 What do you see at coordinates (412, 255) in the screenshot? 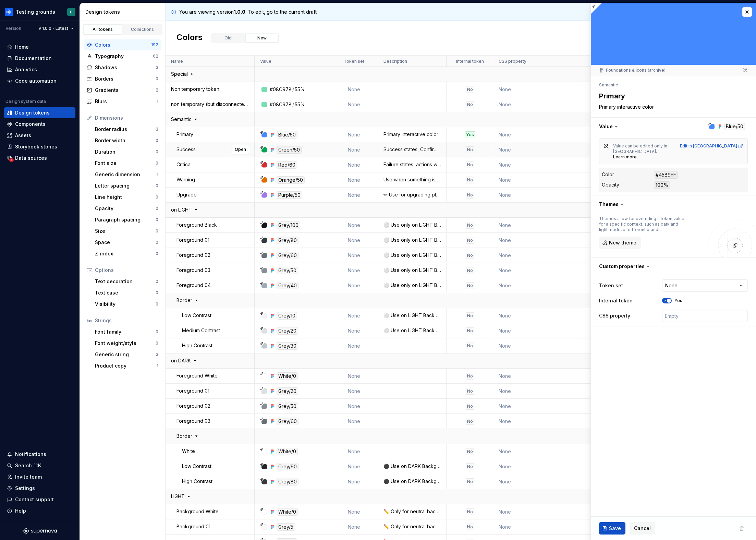
I see `div: ⚪️ Use only on LIGHT Background ✏️ Only for hover of Foreground 03` at bounding box center [412, 255].